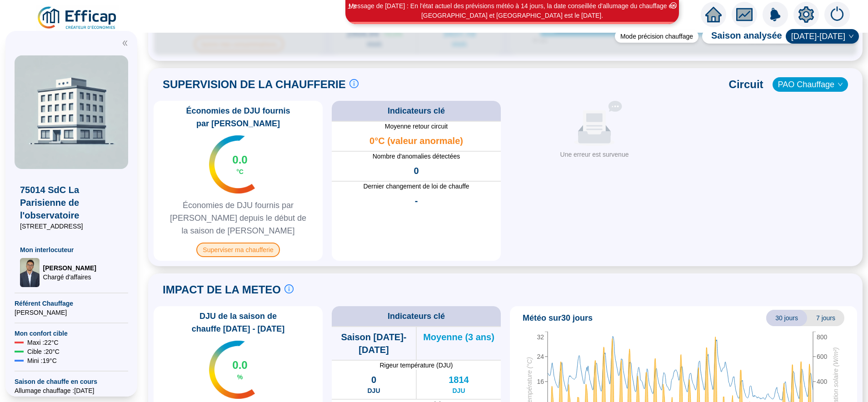 The height and width of the screenshot is (402, 868). What do you see at coordinates (125, 44) in the screenshot?
I see `span: double-left` at bounding box center [125, 44].